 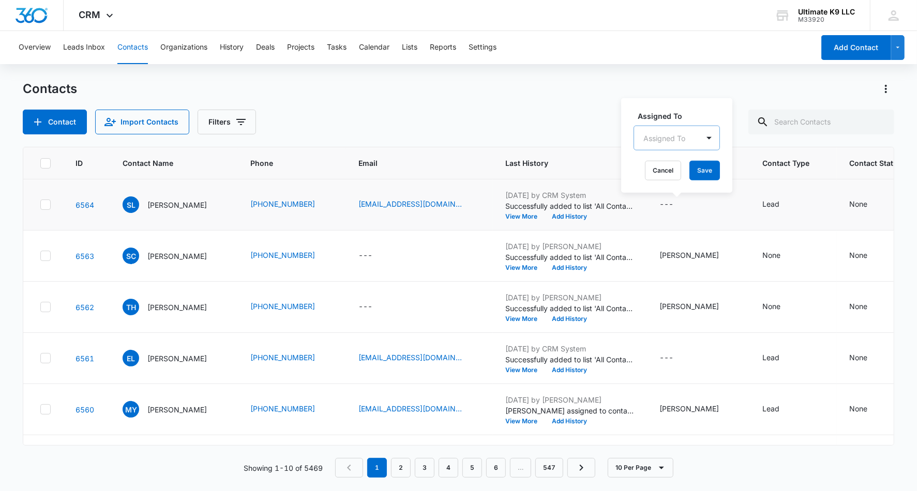 What do you see at coordinates (85, 410) in the screenshot?
I see `a: Navigate to contact details page for Mia Yeoman` at bounding box center [85, 410].